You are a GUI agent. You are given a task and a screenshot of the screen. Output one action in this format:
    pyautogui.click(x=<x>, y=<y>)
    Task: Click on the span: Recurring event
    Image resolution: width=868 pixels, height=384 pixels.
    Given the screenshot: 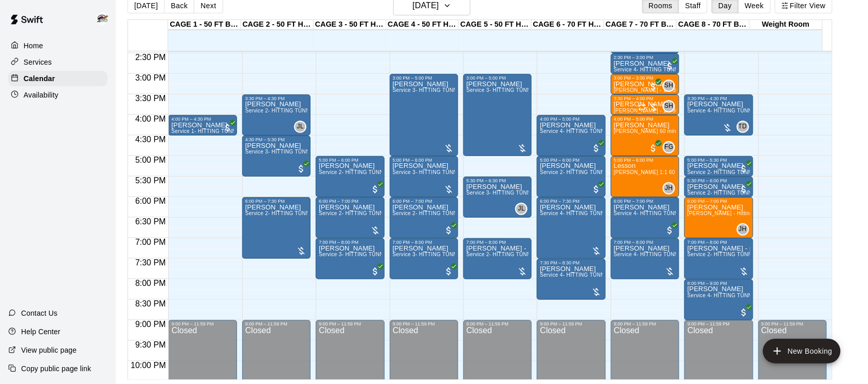 What is the action you would take?
    pyautogui.click(x=642, y=107)
    